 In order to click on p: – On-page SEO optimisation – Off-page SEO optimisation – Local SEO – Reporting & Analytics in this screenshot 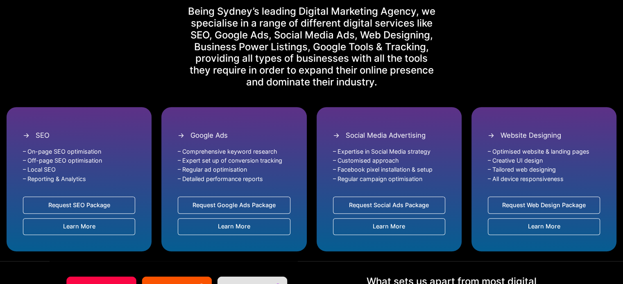, I will do `click(79, 165)`.